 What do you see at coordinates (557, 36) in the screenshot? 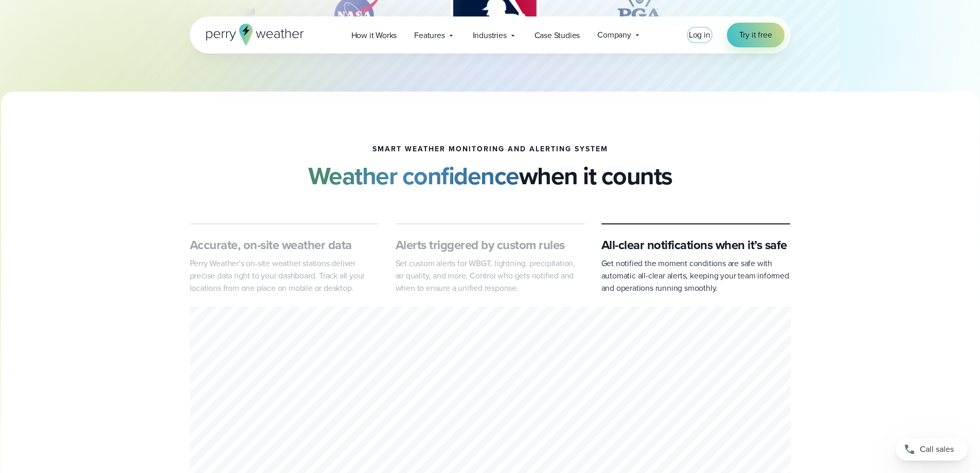
I see `span: Case Studies` at bounding box center [557, 36].